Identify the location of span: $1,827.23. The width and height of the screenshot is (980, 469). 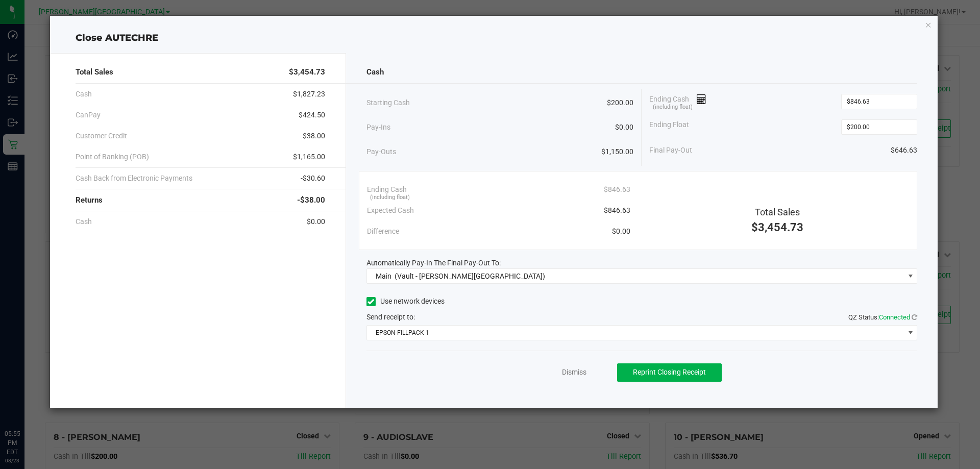
(309, 94).